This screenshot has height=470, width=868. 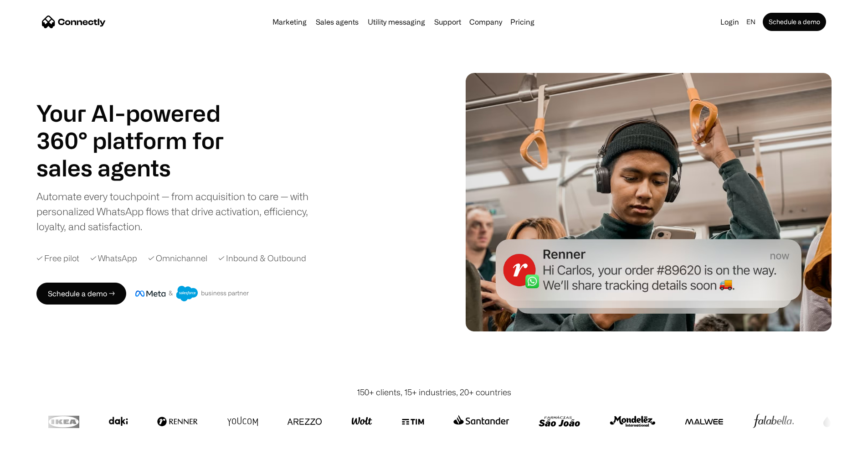 What do you see at coordinates (81, 293) in the screenshot?
I see `a: Schedule a demo →` at bounding box center [81, 293].